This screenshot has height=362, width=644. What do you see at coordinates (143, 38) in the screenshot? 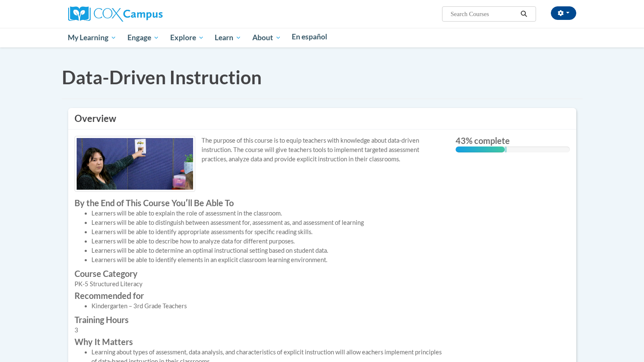
I see `span: Engage` at bounding box center [143, 38].